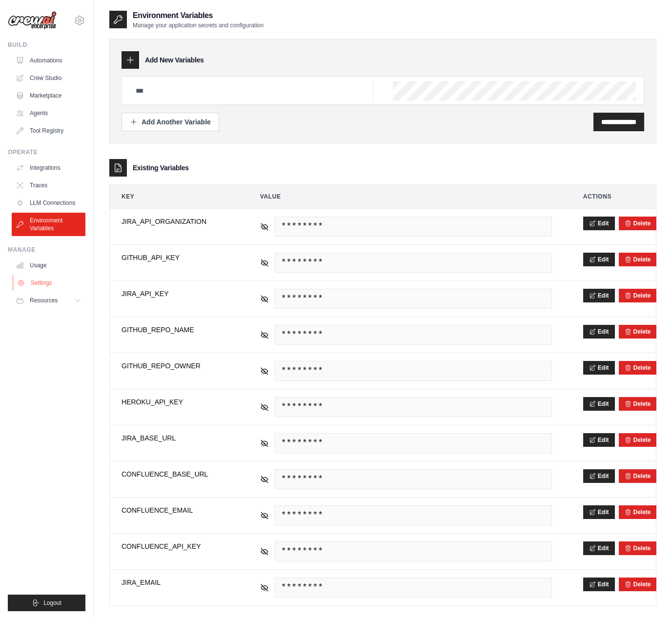 Image resolution: width=672 pixels, height=619 pixels. I want to click on span: CONFLUENCE_EMAIL, so click(175, 511).